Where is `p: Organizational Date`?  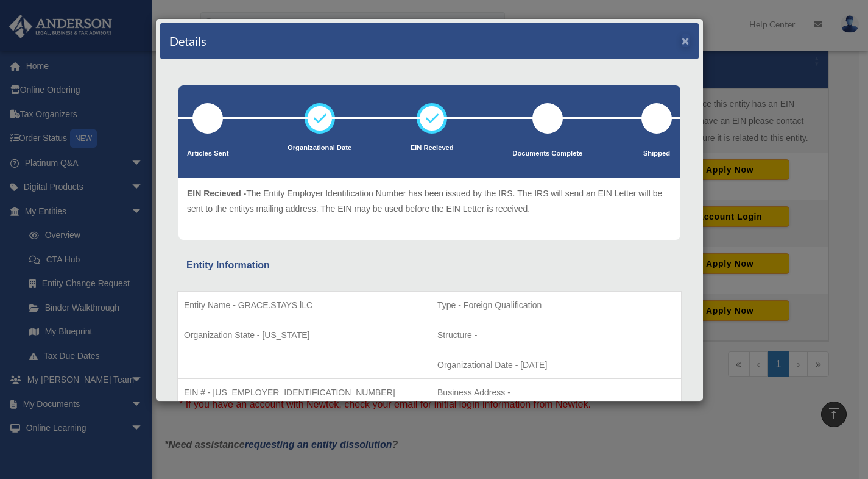 p: Organizational Date is located at coordinates (319, 148).